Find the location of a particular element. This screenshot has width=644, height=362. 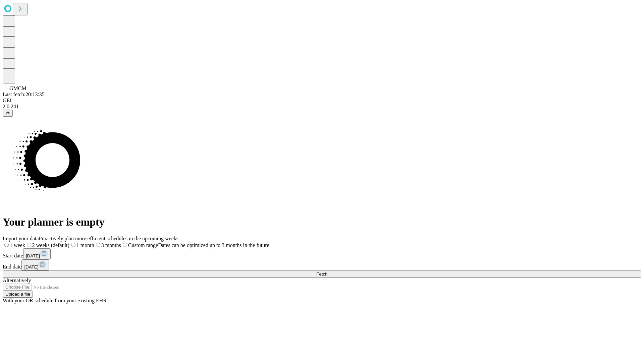

span: Alternatively is located at coordinates (17, 280).